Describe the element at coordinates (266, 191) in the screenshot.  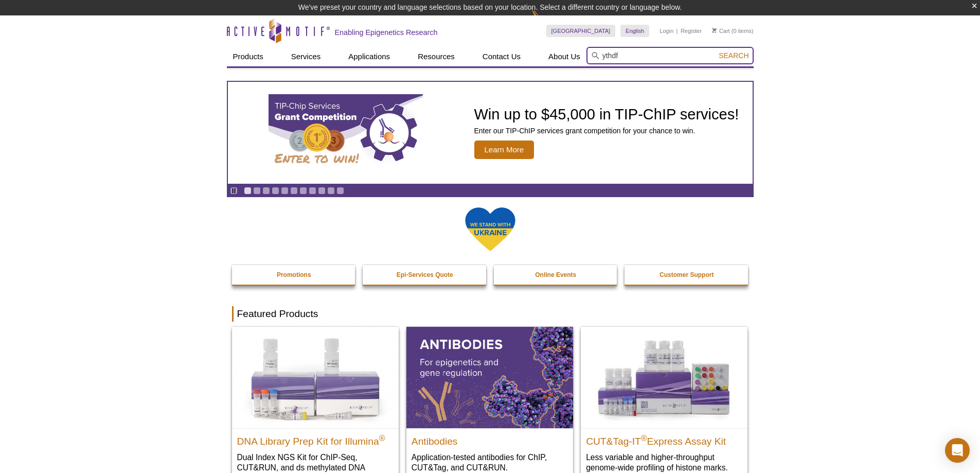
I see `a: Go to slide 3` at that location.